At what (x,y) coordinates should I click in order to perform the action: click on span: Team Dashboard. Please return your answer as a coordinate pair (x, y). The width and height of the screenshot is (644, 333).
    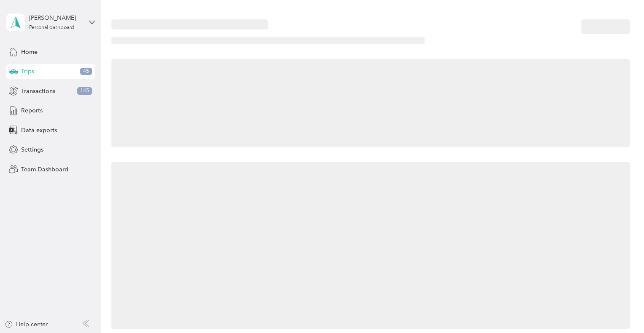
    Looking at the image, I should click on (45, 169).